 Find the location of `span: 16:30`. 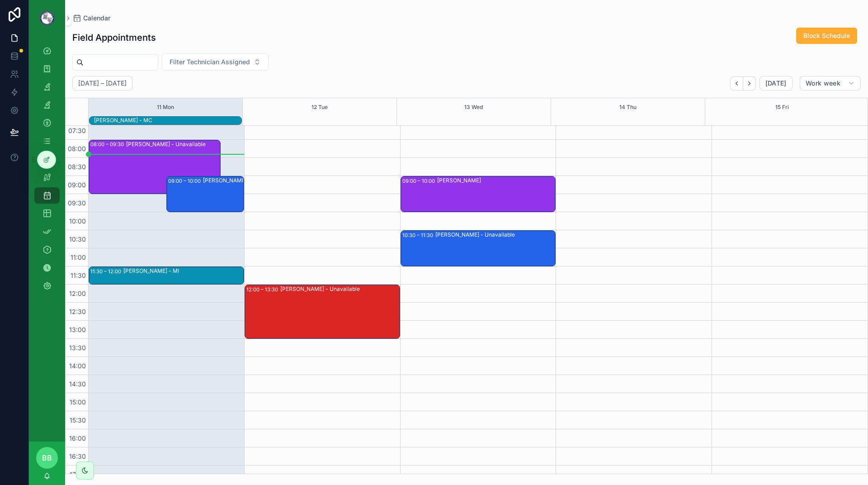

span: 16:30 is located at coordinates (78, 457).